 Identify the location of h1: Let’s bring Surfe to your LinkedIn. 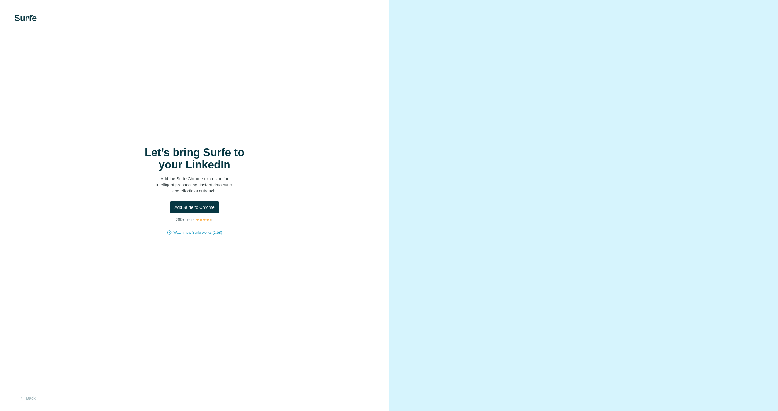
(195, 159).